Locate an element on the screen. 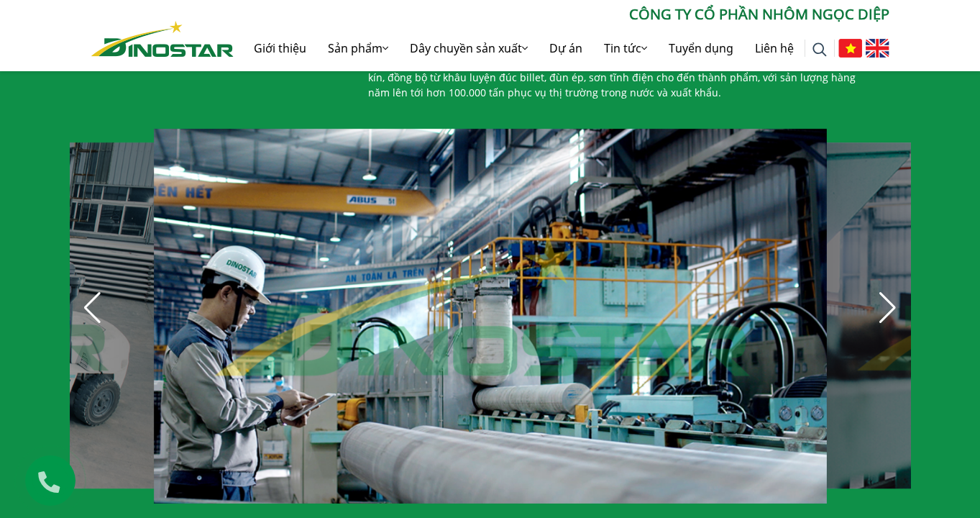 The image size is (980, 518). p: CÔNG TY CỔ PHẦN NHÔM NGỌC DIỆP is located at coordinates (561, 14).